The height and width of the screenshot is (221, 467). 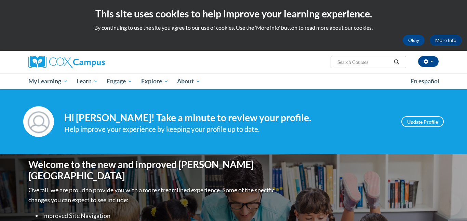 I want to click on a: Cox Campus, so click(x=93, y=62).